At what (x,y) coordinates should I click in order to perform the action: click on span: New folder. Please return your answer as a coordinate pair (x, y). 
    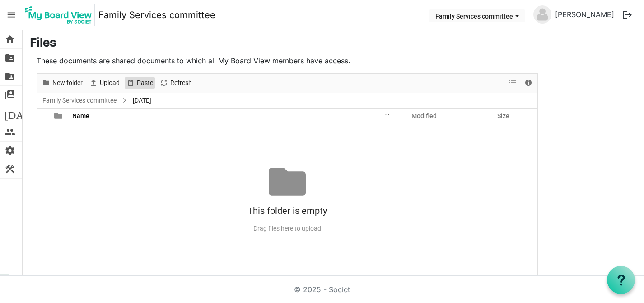
    Looking at the image, I should click on (67, 83).